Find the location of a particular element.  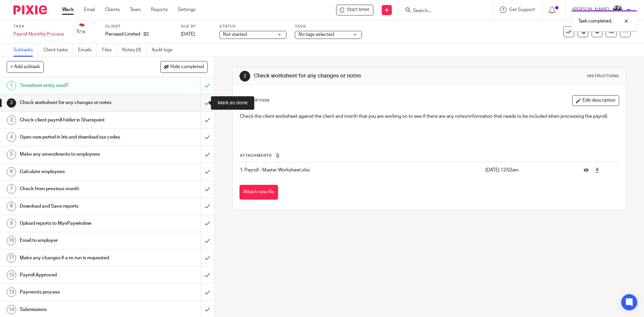

button: Hide completed is located at coordinates (184, 67).